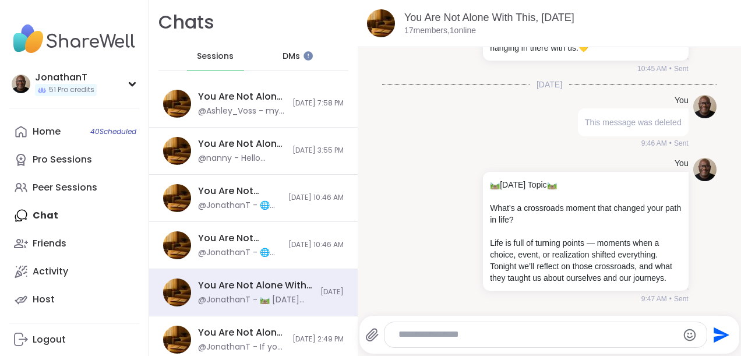 The width and height of the screenshot is (741, 356). I want to click on a: Friends, so click(74, 244).